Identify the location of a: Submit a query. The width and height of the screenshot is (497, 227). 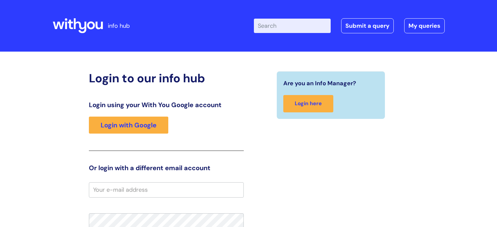
(367, 26).